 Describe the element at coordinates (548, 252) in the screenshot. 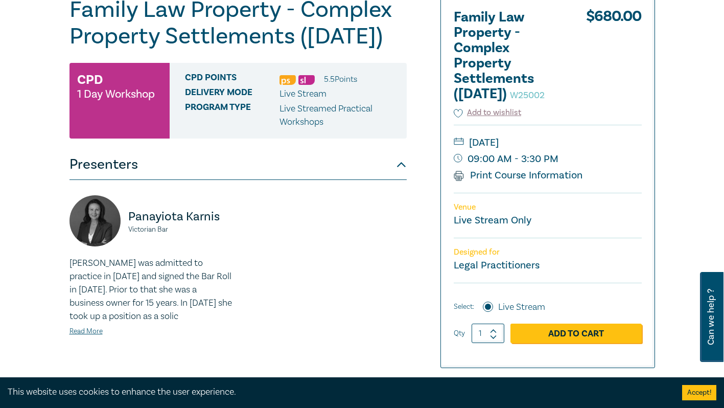

I see `p: Designed for` at that location.